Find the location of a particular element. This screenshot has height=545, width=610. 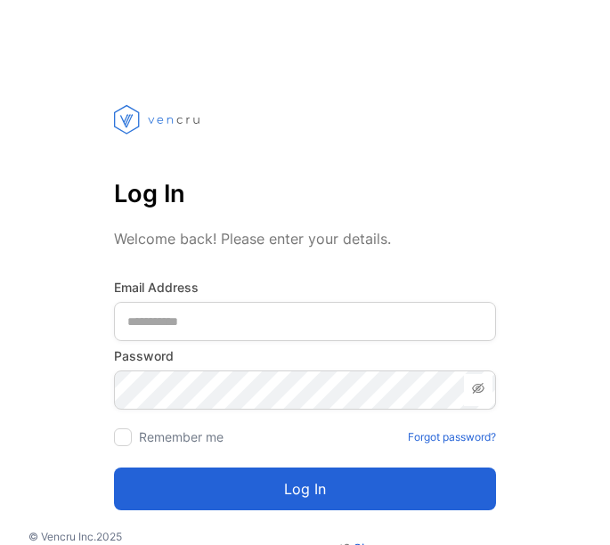

img: vencru logo is located at coordinates (159, 119).